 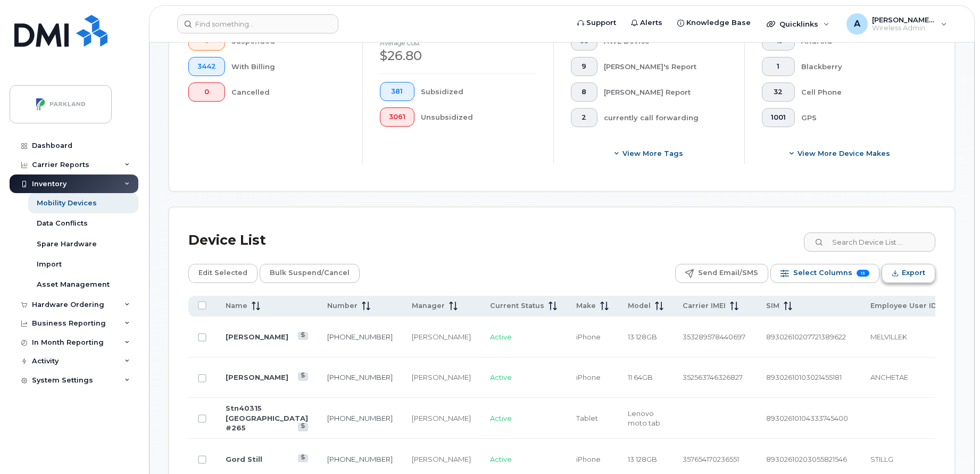 I want to click on span: View More Device Makes, so click(x=844, y=153).